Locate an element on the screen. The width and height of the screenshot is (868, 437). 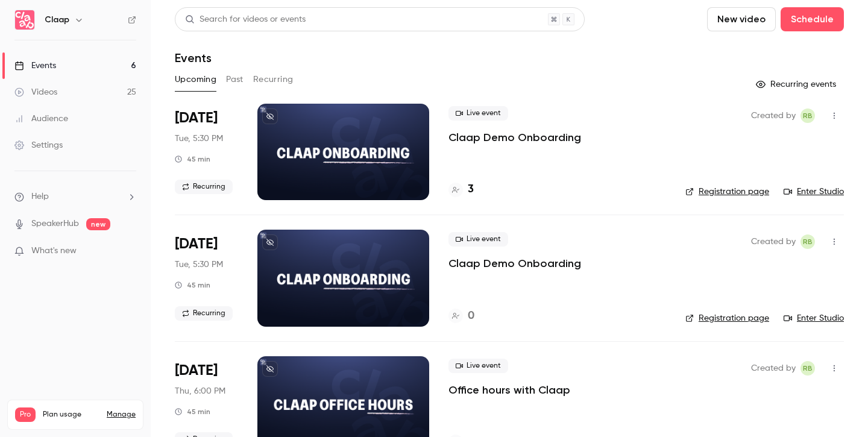
div: Sep 23 Tue, 5:30 PM (Europe/Paris) is located at coordinates (206, 278).